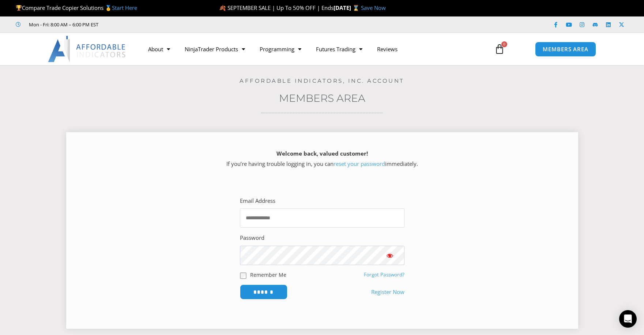  I want to click on a: reset your password, so click(359, 164).